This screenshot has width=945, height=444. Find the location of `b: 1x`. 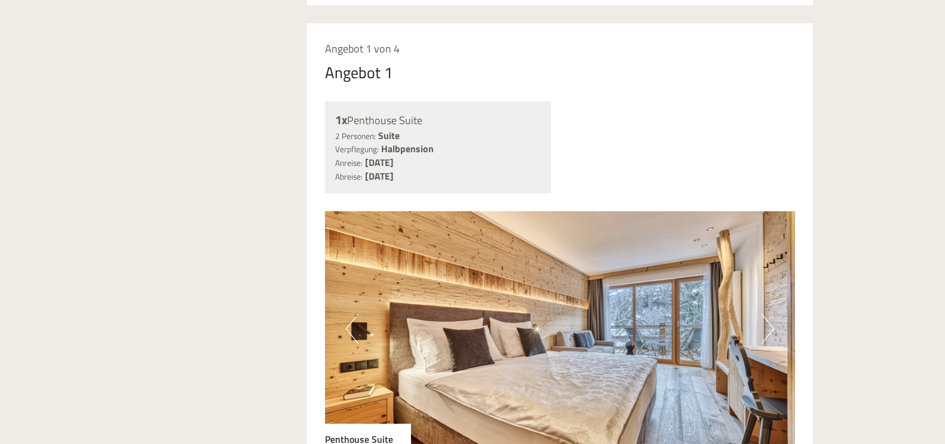

b: 1x is located at coordinates (341, 119).